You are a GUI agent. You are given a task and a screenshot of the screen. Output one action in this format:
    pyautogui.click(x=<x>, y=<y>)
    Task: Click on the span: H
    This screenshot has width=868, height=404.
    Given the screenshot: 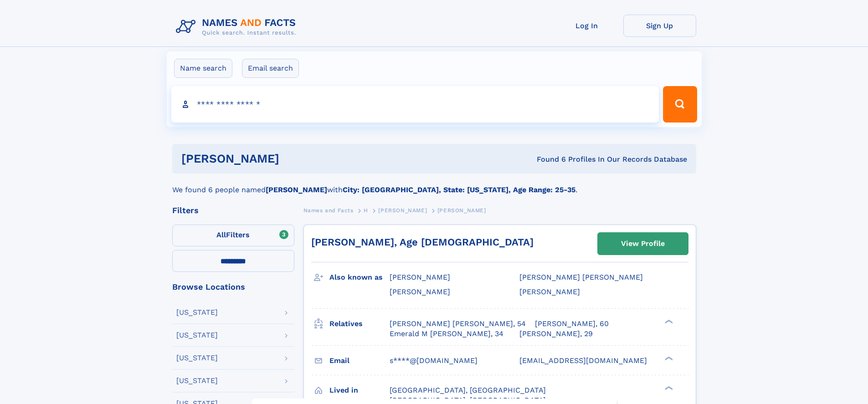 What is the action you would take?
    pyautogui.click(x=366, y=210)
    